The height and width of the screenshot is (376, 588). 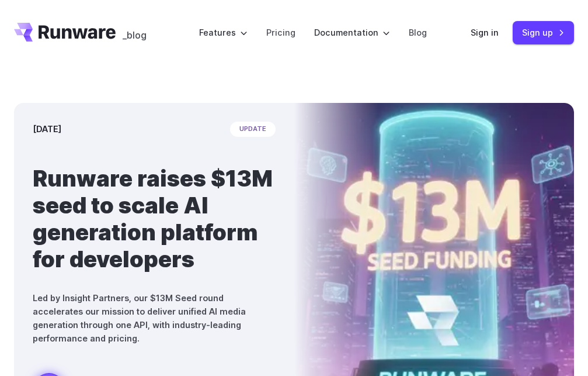 What do you see at coordinates (485, 32) in the screenshot?
I see `a: Sign in` at bounding box center [485, 32].